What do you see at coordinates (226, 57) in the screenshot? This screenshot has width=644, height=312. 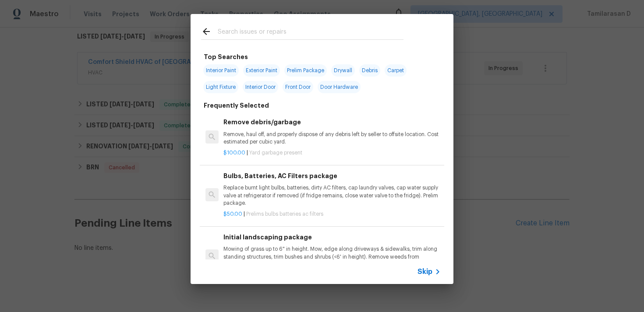 I see `h6: Top Searches` at bounding box center [226, 57].